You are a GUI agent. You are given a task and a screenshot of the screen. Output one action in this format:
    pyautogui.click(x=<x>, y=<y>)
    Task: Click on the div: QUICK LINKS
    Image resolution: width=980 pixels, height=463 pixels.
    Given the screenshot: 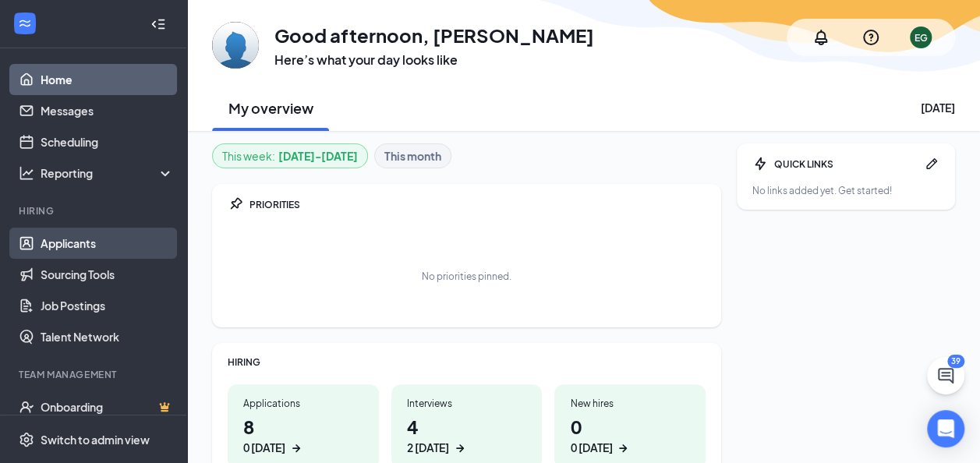 What is the action you would take?
    pyautogui.click(x=846, y=164)
    